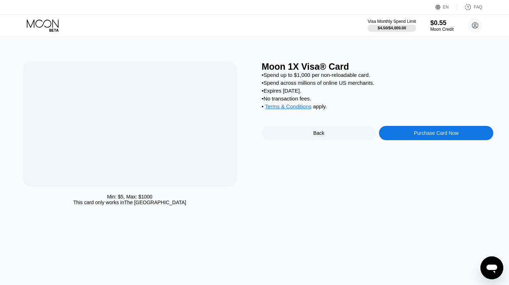 The image size is (509, 285). What do you see at coordinates (319, 133) in the screenshot?
I see `div: Back` at bounding box center [319, 133].